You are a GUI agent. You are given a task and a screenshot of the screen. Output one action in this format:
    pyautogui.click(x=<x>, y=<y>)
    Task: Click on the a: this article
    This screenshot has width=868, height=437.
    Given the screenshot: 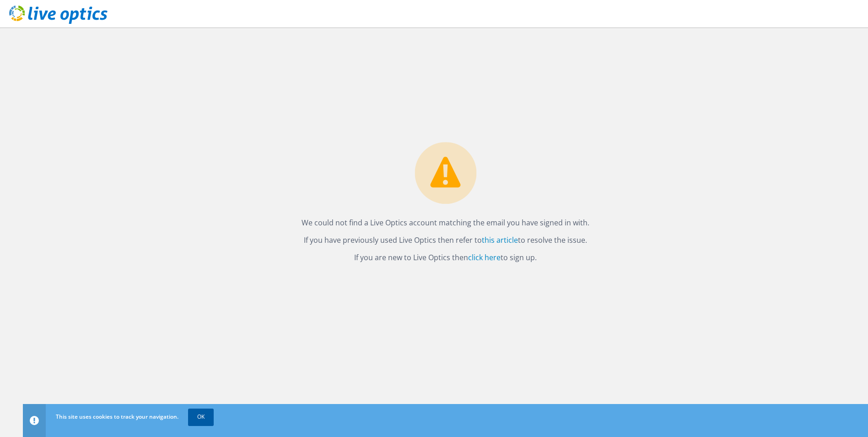 What is the action you would take?
    pyautogui.click(x=500, y=240)
    